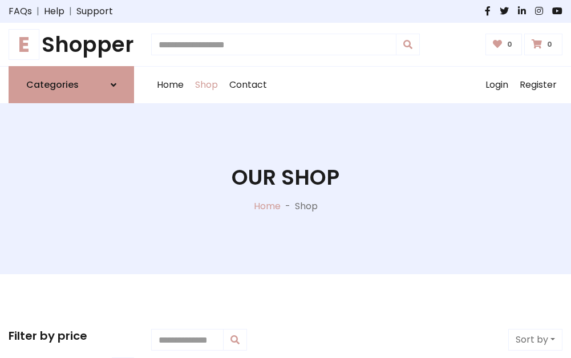 Image resolution: width=571 pixels, height=358 pixels. Describe the element at coordinates (95, 11) in the screenshot. I see `a: Support` at that location.